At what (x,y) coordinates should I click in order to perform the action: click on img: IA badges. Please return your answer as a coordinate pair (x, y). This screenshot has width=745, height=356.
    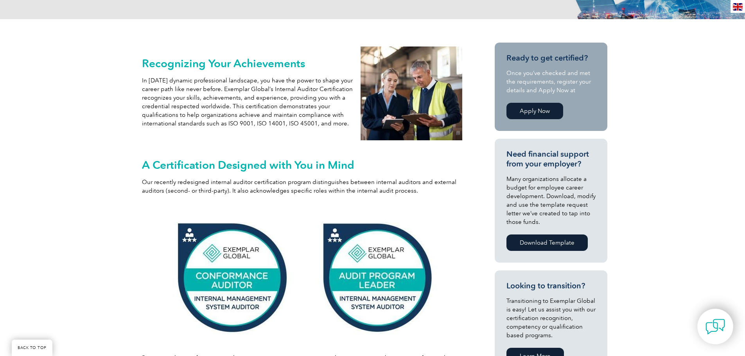
    Looking at the image, I should click on (302, 278).